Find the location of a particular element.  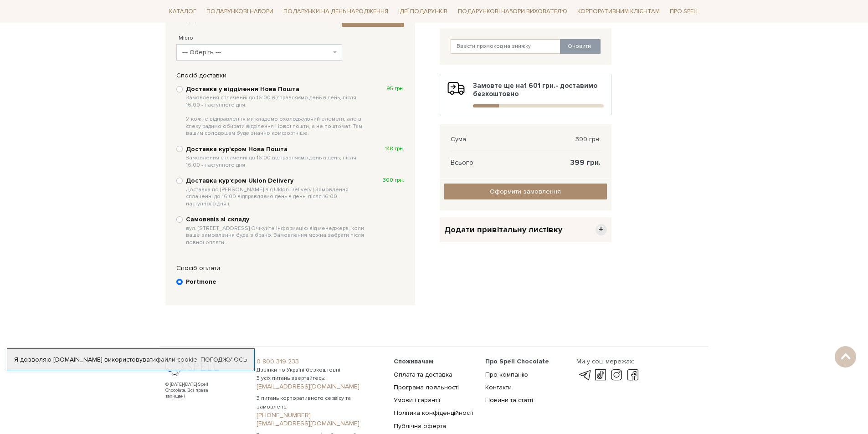

a: Каталог is located at coordinates (182, 11).